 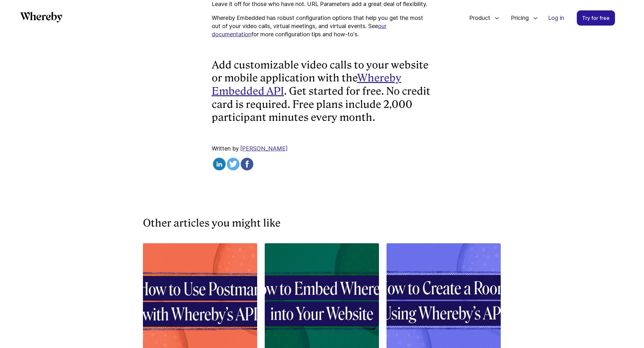 I want to click on img: facebook, so click(x=247, y=164).